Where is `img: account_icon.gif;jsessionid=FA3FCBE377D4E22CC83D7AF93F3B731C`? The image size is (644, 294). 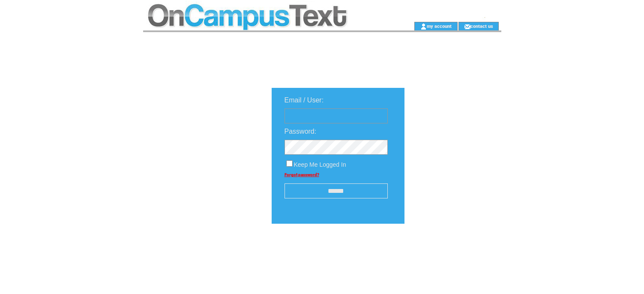
img: account_icon.gif;jsessionid=FA3FCBE377D4E22CC83D7AF93F3B731C is located at coordinates (424, 27).